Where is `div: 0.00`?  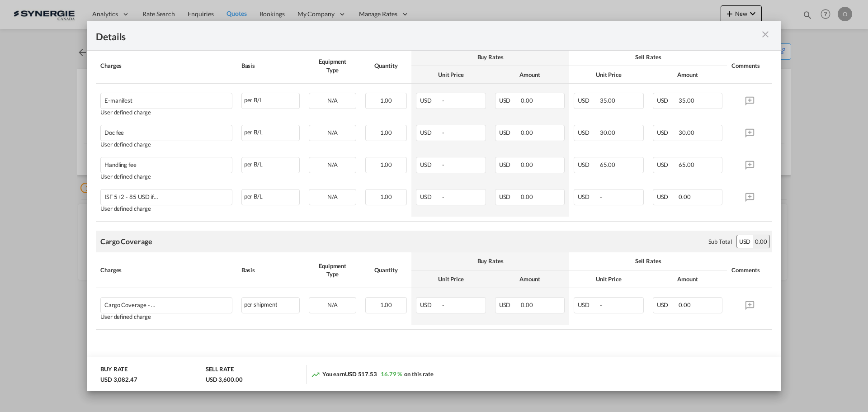 div: 0.00 is located at coordinates (761, 242).